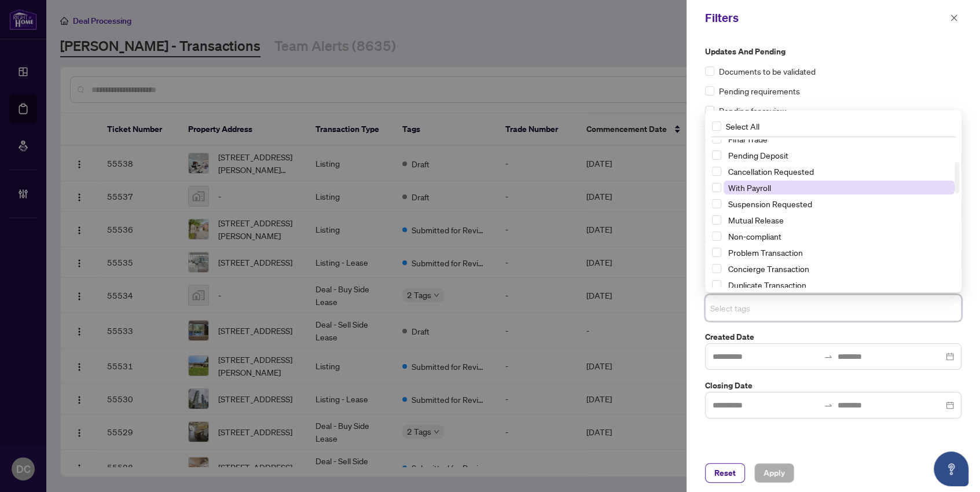 This screenshot has width=980, height=492. Describe the element at coordinates (725, 473) in the screenshot. I see `button: Reset` at that location.